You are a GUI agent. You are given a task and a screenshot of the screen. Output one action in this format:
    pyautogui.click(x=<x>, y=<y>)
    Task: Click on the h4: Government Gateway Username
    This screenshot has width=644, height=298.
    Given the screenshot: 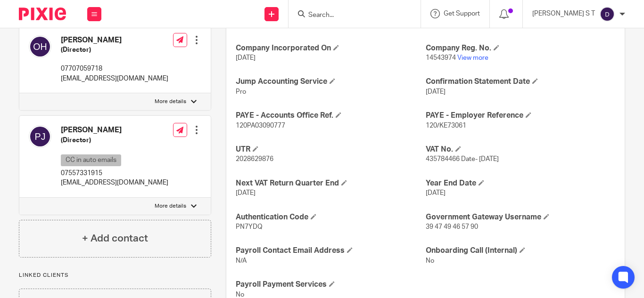 What is the action you would take?
    pyautogui.click(x=520, y=217)
    